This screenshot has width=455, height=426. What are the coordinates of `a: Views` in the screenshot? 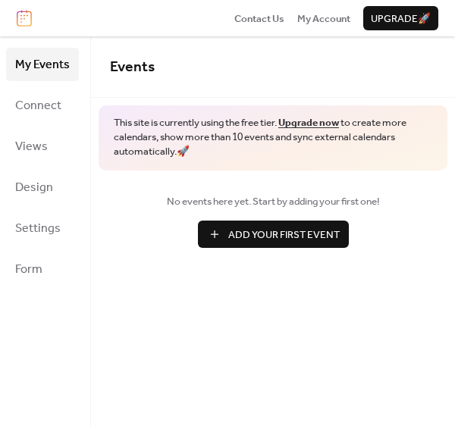 It's located at (42, 146).